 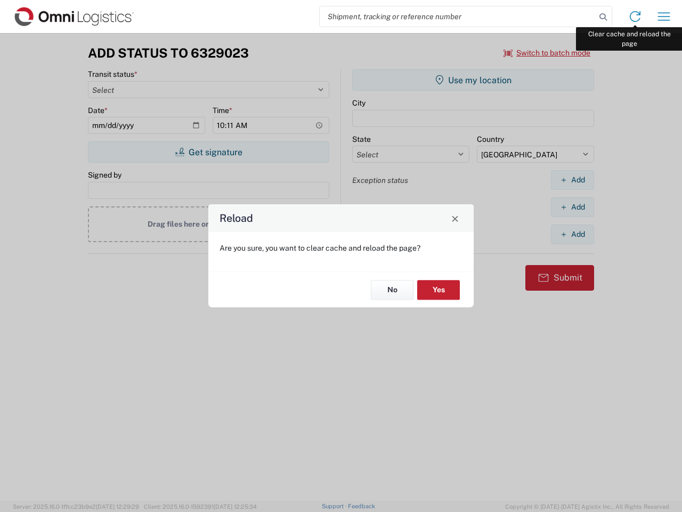 What do you see at coordinates (439, 289) in the screenshot?
I see `button: Yes` at bounding box center [439, 289].